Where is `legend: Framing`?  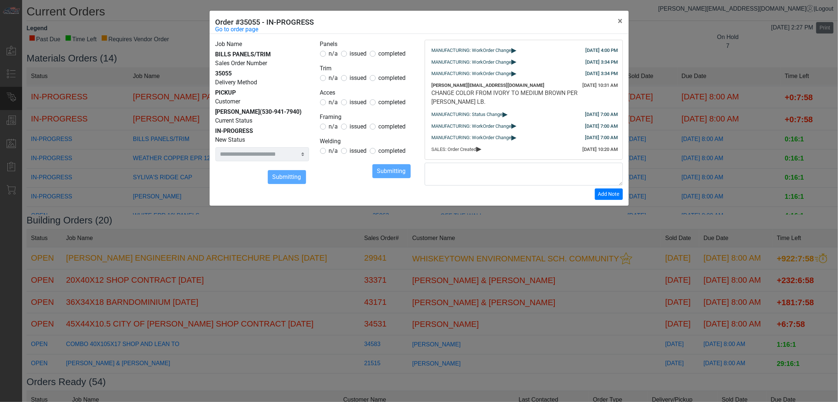 legend: Framing is located at coordinates (367, 117).